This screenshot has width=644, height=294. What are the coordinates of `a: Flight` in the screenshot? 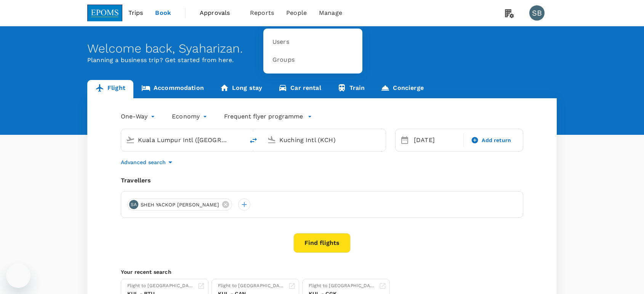 It's located at (110, 89).